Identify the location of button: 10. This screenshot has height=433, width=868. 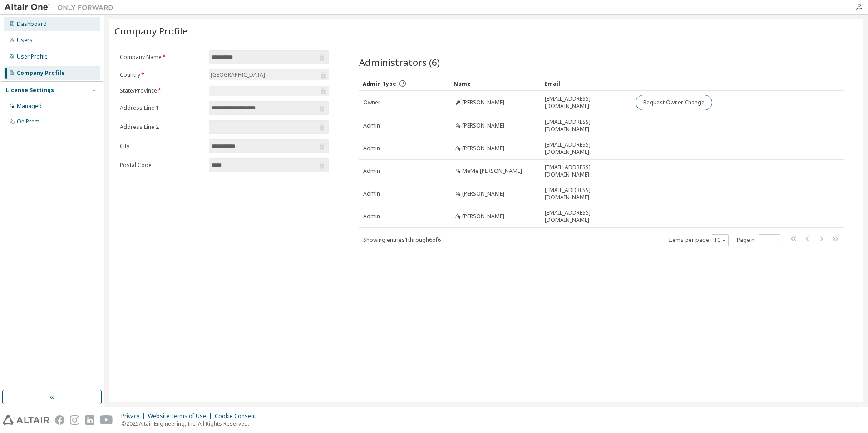
(720, 240).